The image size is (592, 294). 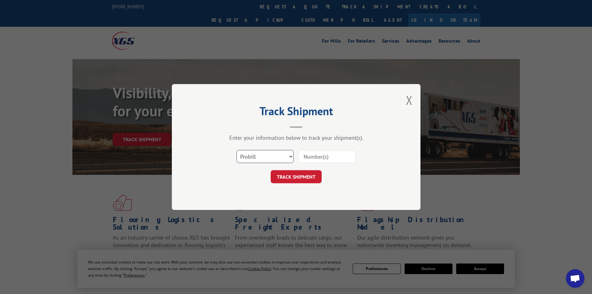 I want to click on div: Enter your information below to track your shipment(s)., so click(x=296, y=137).